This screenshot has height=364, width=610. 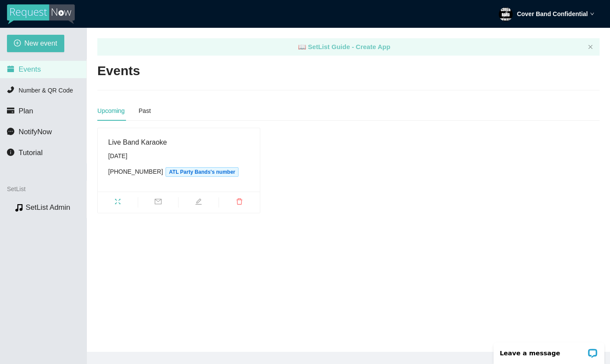 I want to click on span: plus-circle, so click(x=17, y=44).